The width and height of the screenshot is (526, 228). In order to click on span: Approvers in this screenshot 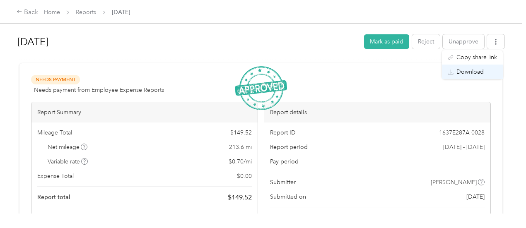, I will do `click(284, 217)`.